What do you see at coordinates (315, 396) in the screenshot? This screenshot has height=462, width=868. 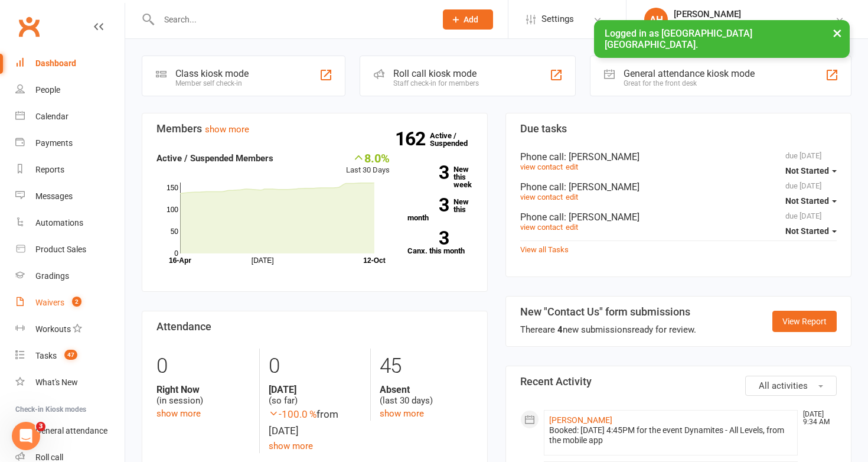 I see `div: (so far)` at bounding box center [315, 396].